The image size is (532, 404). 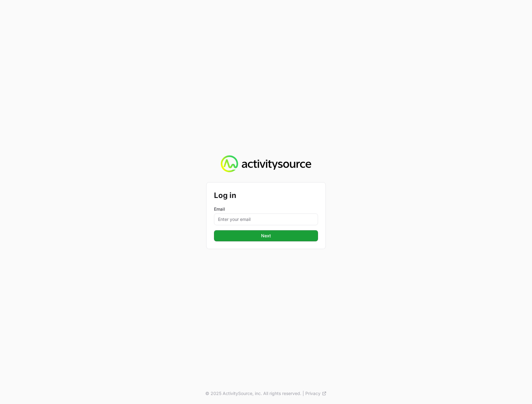 I want to click on label: Email, so click(x=266, y=209).